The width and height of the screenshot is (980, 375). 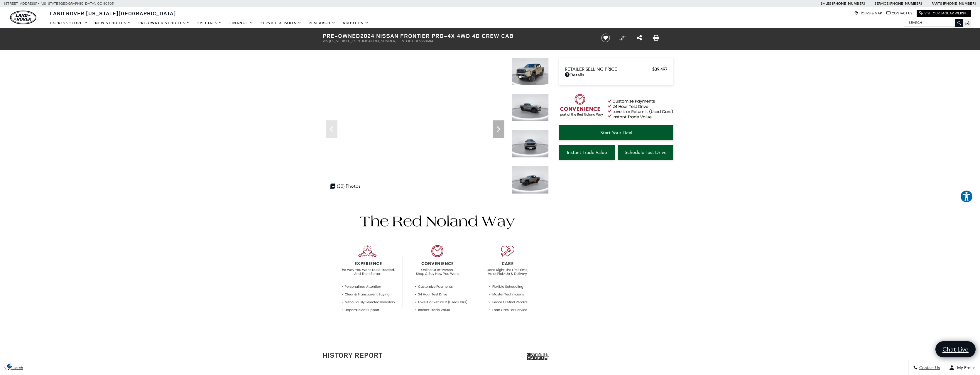 I want to click on strong: Pre-Owned, so click(x=342, y=35).